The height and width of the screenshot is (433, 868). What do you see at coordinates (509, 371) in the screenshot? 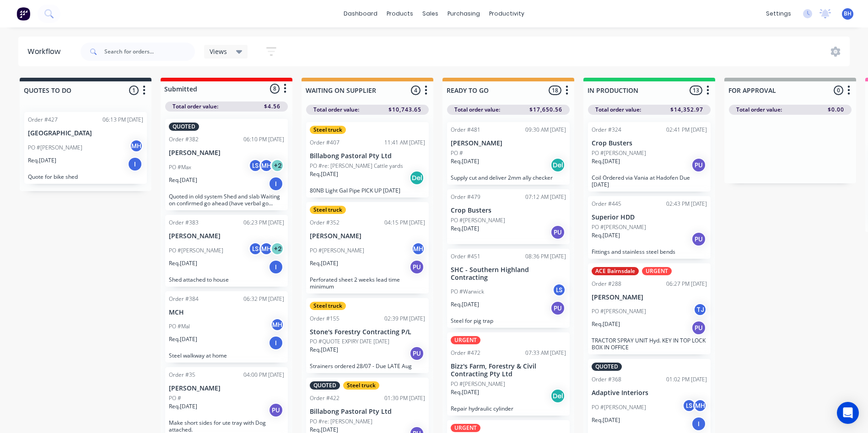
I see `p: Bizz's Farm, Forestry & Civil Contracting Pty Ltd` at bounding box center [509, 371].